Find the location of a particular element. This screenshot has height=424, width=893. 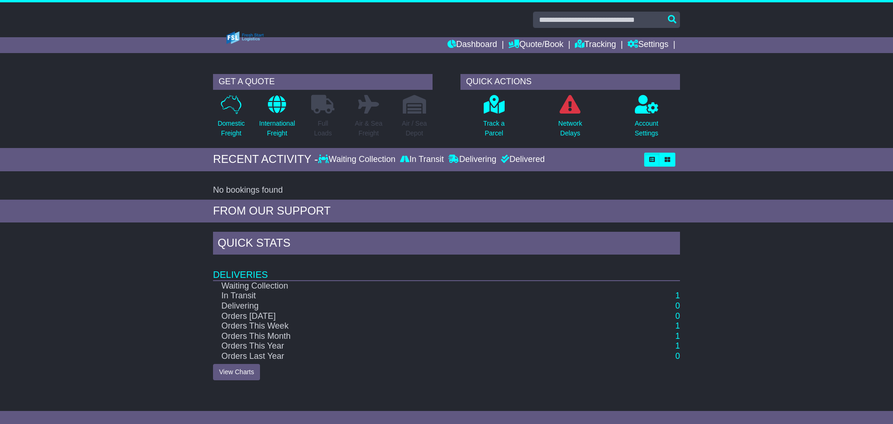

div: Delivered is located at coordinates (521, 159).